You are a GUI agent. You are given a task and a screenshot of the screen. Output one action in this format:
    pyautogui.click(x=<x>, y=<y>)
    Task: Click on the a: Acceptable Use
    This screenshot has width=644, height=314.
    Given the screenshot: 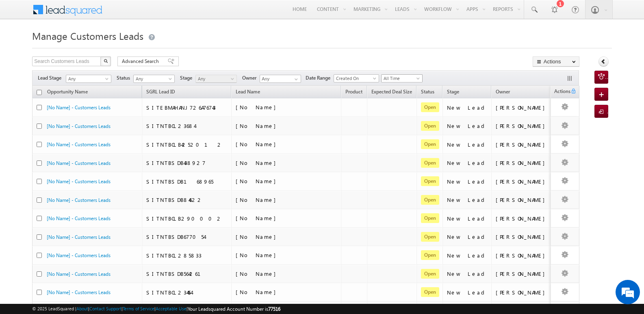 What is the action you would take?
    pyautogui.click(x=171, y=308)
    